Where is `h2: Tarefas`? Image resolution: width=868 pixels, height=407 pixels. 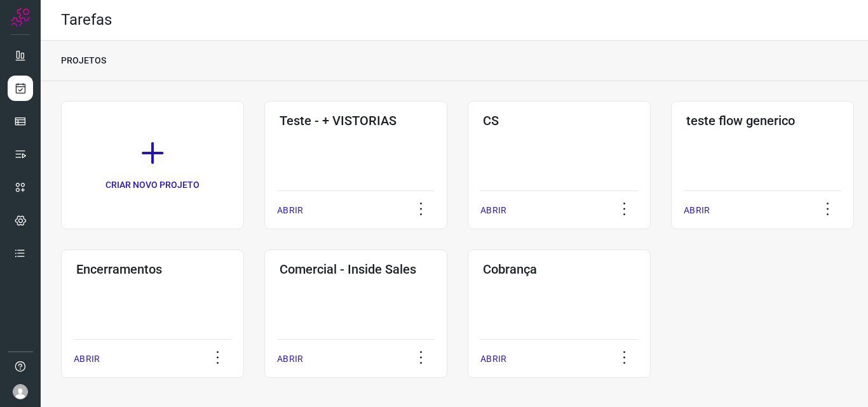
h2: Tarefas is located at coordinates (86, 20).